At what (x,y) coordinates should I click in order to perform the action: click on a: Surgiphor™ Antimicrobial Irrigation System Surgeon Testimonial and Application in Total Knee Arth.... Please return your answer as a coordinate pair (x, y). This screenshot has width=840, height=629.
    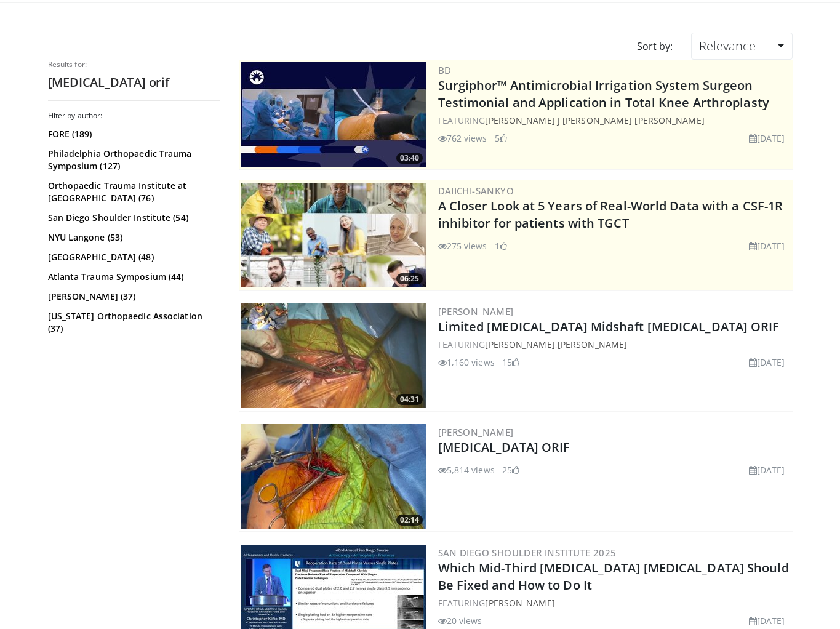
    Looking at the image, I should click on (603, 93).